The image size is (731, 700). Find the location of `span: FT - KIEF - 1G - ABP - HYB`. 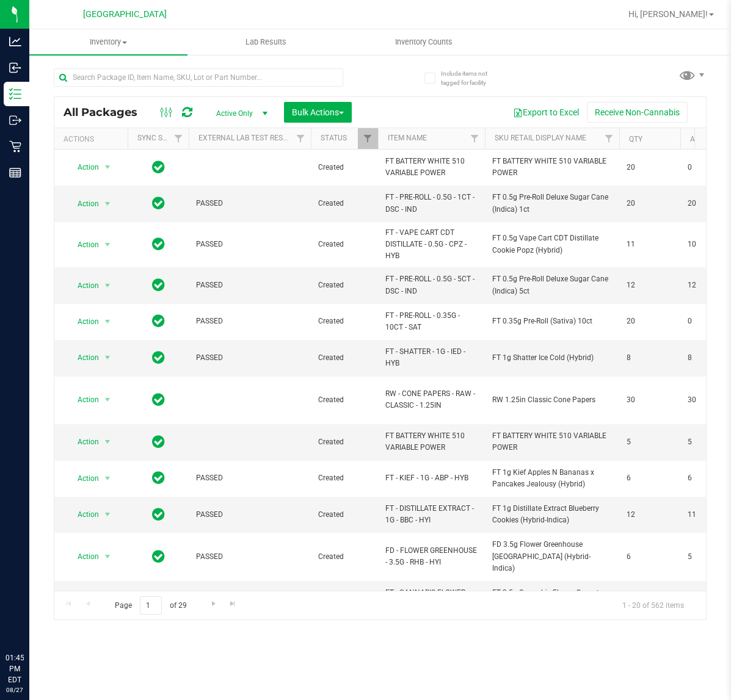

span: FT - KIEF - 1G - ABP - HYB is located at coordinates (431, 478).